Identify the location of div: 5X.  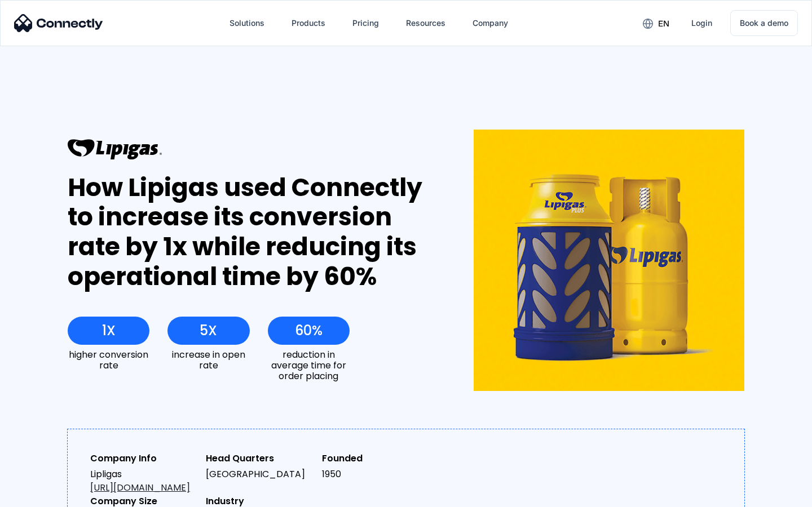
(208, 331).